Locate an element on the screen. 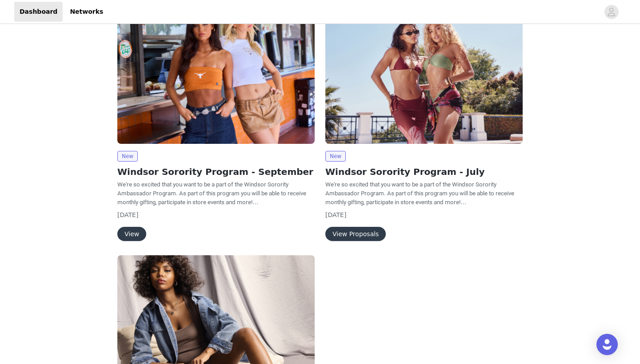 The height and width of the screenshot is (364, 640). h2: Windsor Sorority Program - July is located at coordinates (424, 172).